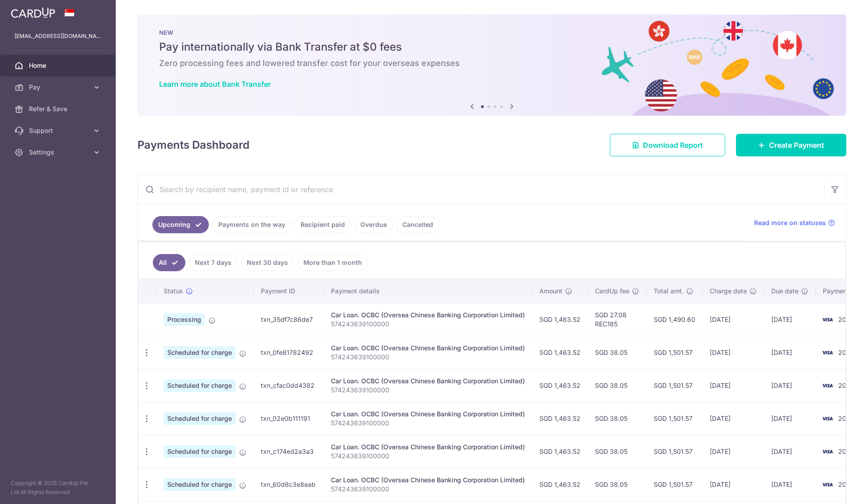 Image resolution: width=868 pixels, height=504 pixels. I want to click on img: CardUp, so click(33, 13).